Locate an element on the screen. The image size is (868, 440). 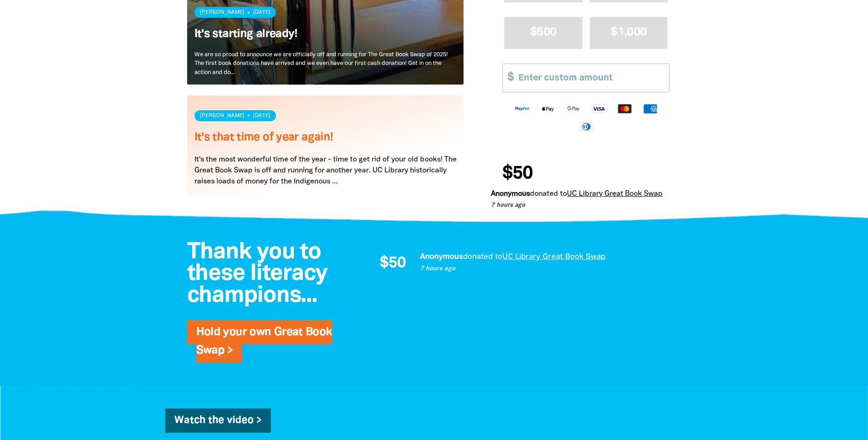
img: Visa logo is located at coordinates (599, 108).